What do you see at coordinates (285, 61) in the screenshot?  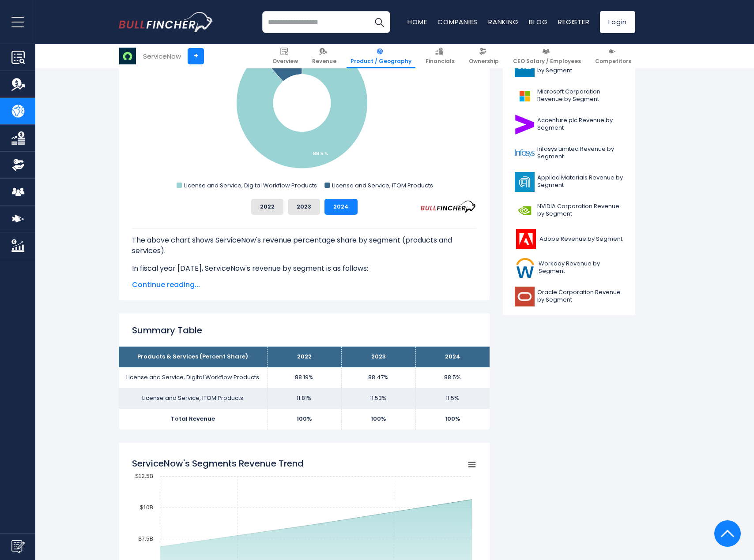 I see `span: Overview` at bounding box center [285, 61].